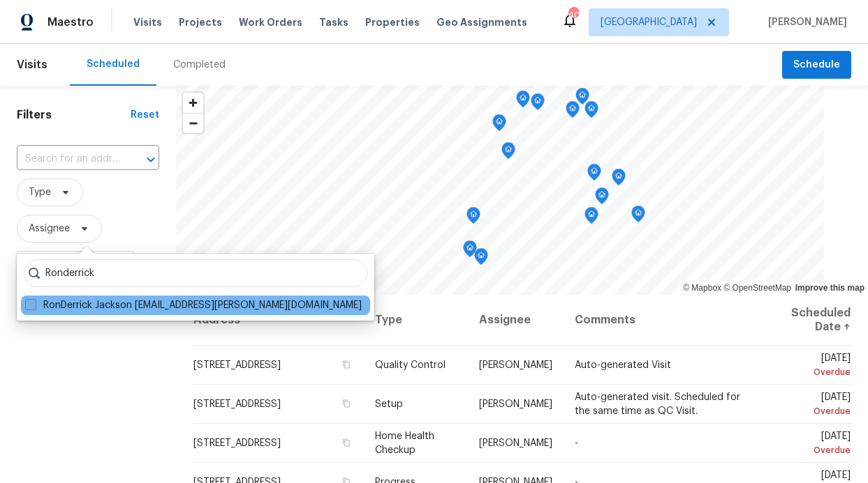 This screenshot has width=868, height=483. What do you see at coordinates (573, 15) in the screenshot?
I see `div: 40` at bounding box center [573, 15].